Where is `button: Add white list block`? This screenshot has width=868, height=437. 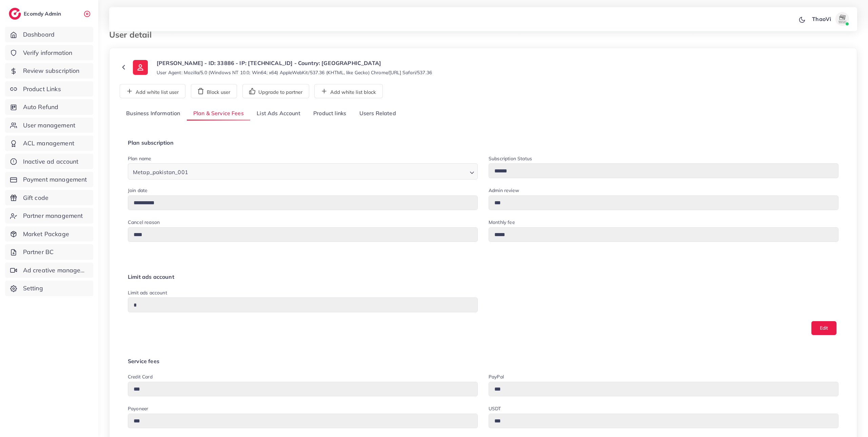 button: Add white list block is located at coordinates (349, 91).